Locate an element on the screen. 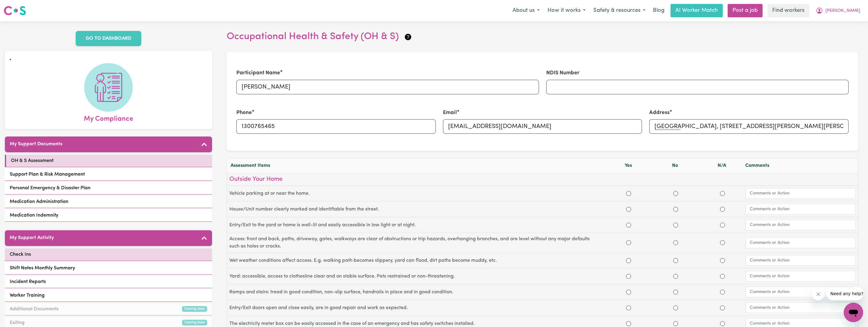 The width and height of the screenshot is (868, 327). h5: My Support Documents is located at coordinates (36, 144).